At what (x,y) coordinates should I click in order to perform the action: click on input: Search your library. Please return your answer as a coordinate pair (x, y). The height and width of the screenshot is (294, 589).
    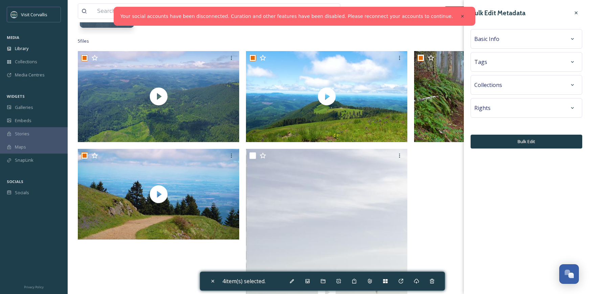
    Looking at the image, I should click on (183, 11).